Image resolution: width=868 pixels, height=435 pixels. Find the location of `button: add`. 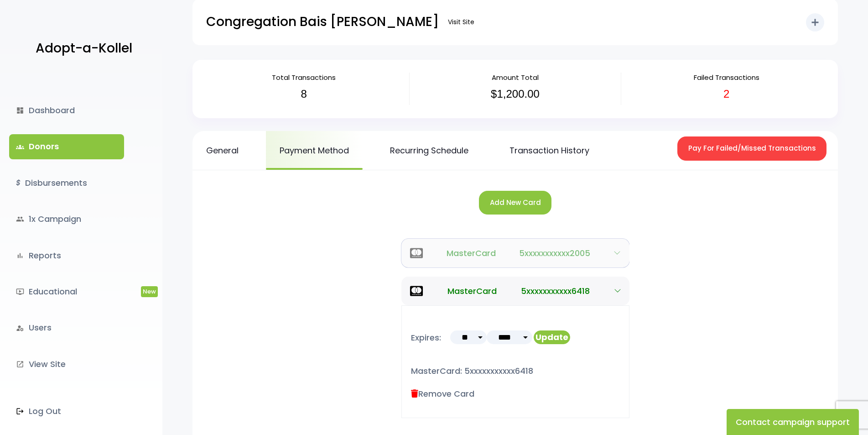

button: add is located at coordinates (815, 23).